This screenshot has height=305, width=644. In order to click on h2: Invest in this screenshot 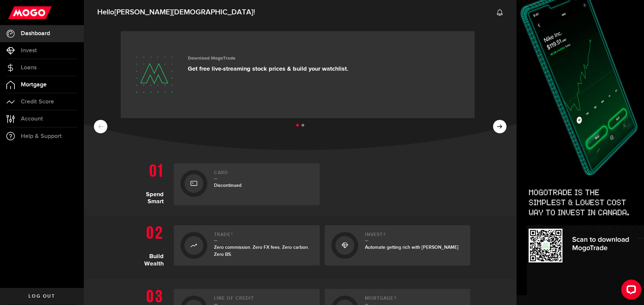, I will do `click(414, 237)`.